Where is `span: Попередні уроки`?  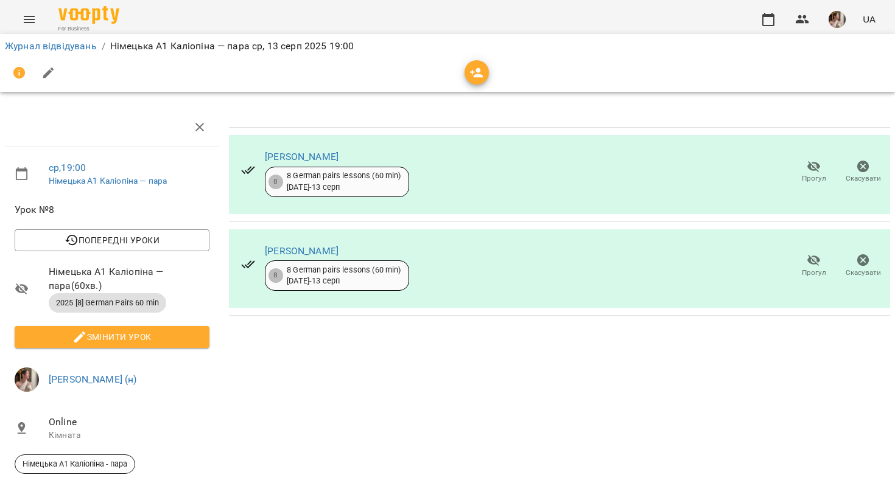
span: Попередні уроки is located at coordinates (112, 240).